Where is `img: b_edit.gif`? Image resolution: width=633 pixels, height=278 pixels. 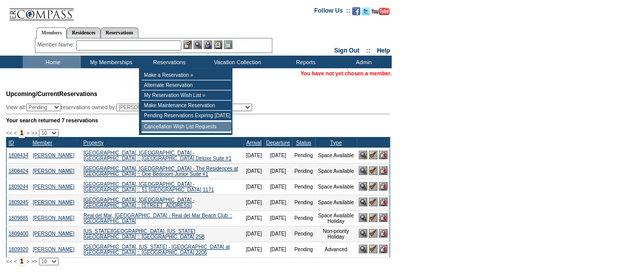
img: b_edit.gif is located at coordinates (187, 44).